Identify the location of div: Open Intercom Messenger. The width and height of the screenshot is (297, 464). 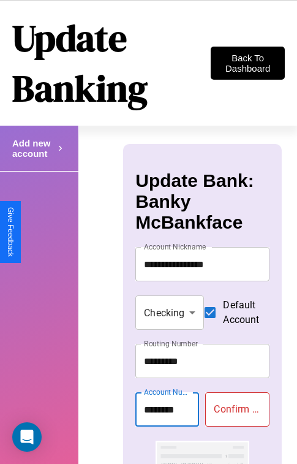
(27, 437).